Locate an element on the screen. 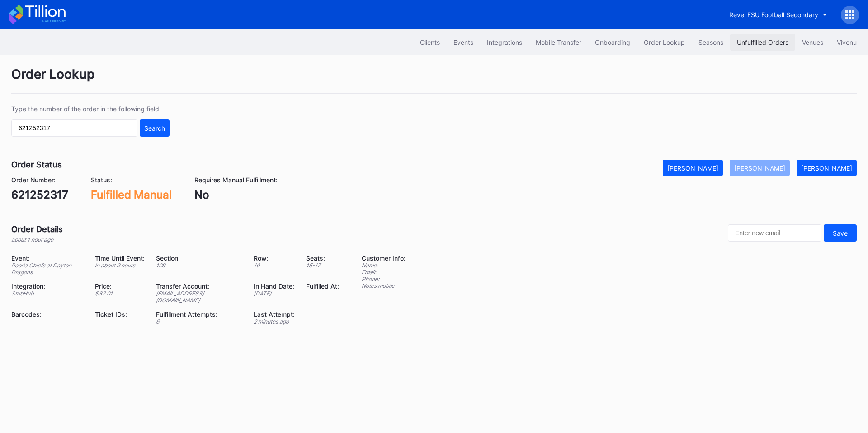  a: Vivenu is located at coordinates (847, 42).